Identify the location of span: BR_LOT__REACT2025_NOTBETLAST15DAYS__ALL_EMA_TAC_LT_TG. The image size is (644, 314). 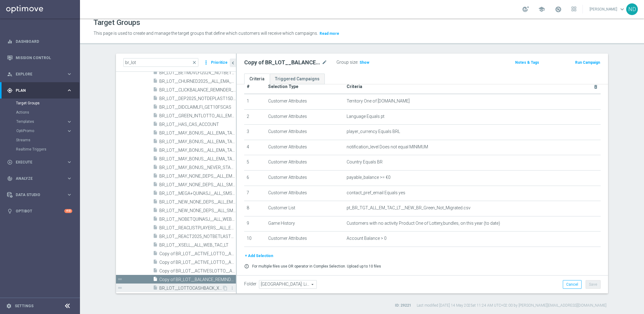
(197, 236).